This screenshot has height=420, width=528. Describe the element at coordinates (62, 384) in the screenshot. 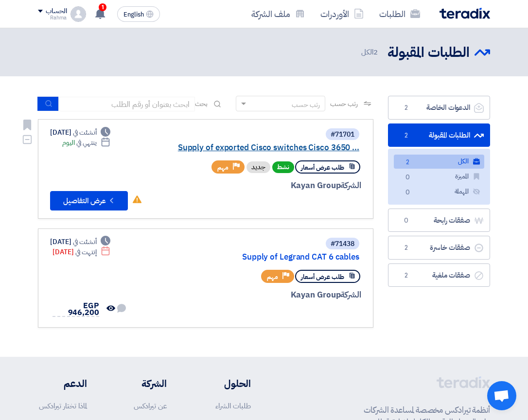

I see `li: الدعم` at that location.